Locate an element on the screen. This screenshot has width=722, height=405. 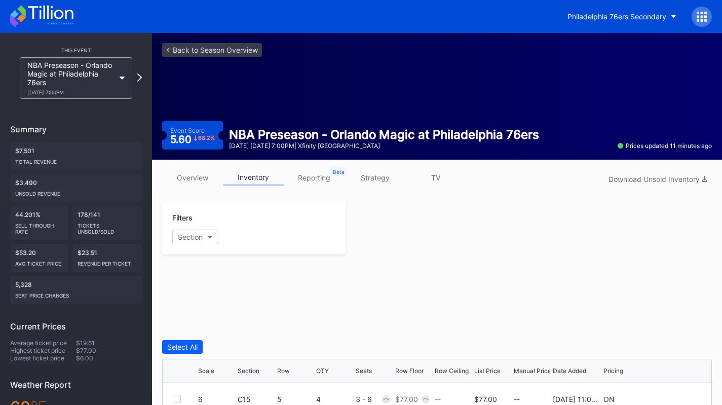
a: overview is located at coordinates (193, 177).